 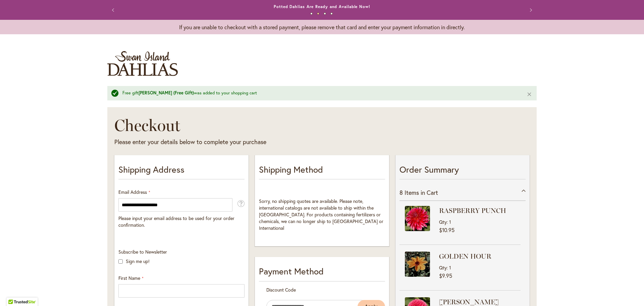 What do you see at coordinates (332, 13) in the screenshot?
I see `button: 4 of 4` at bounding box center [332, 13].